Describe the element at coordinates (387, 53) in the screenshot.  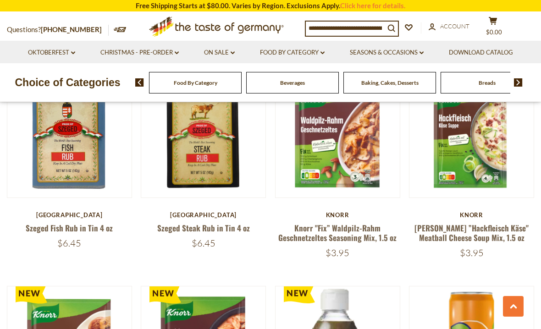
I see `a: Seasons & Occasions` at that location.